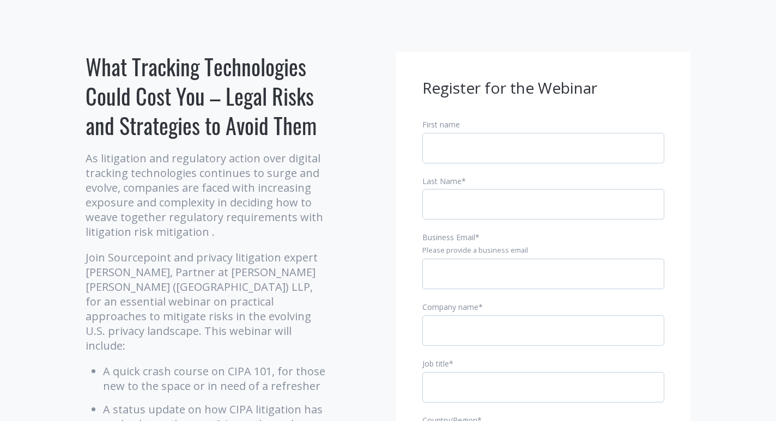 The image size is (776, 421). Describe the element at coordinates (435, 364) in the screenshot. I see `span: Job title` at that location.